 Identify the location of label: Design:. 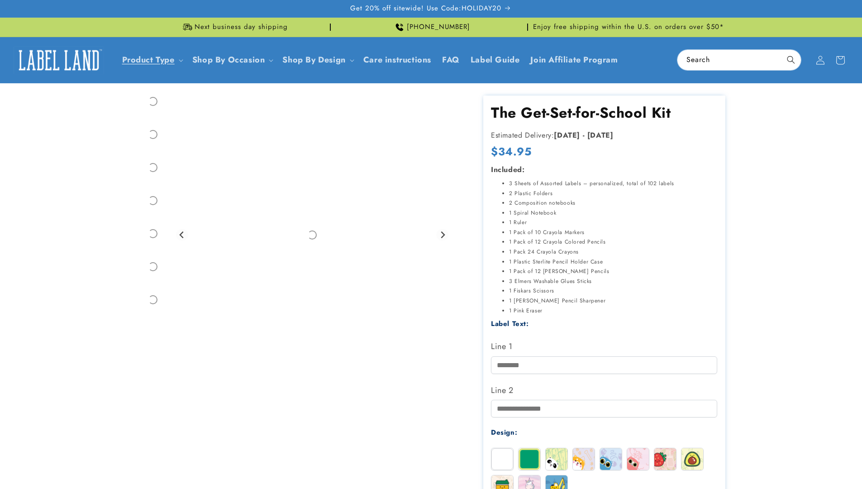
(504, 432).